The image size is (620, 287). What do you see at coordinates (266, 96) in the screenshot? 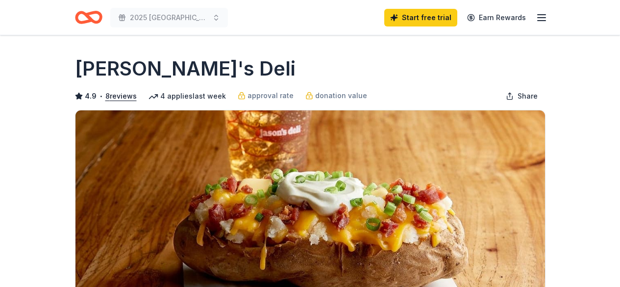
I see `a: approval rate` at bounding box center [266, 96].